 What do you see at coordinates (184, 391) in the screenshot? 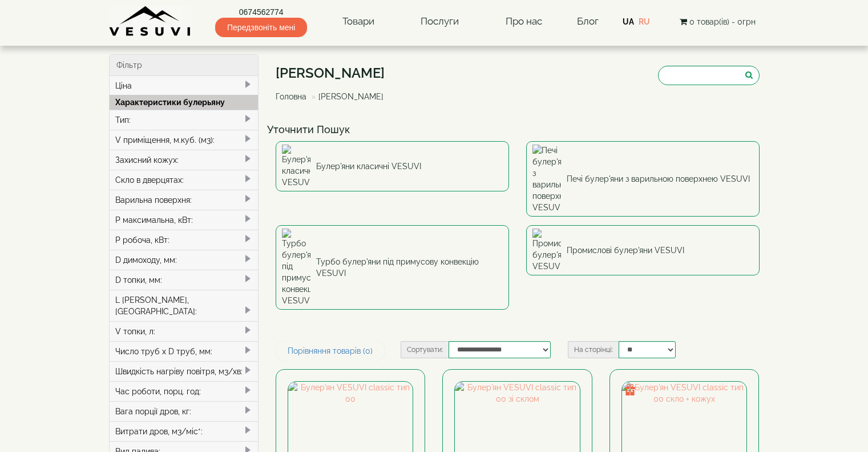
I see `div: Час роботи, порц. год:` at bounding box center [184, 391].